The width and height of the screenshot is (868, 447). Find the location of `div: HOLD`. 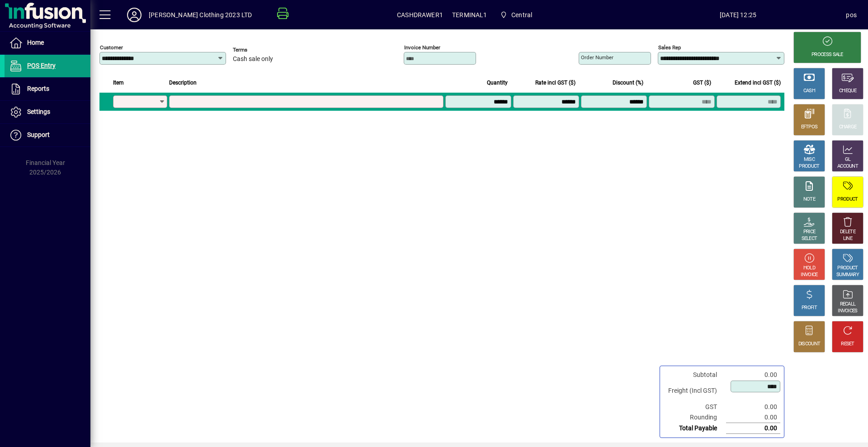

div: HOLD is located at coordinates (809, 268).